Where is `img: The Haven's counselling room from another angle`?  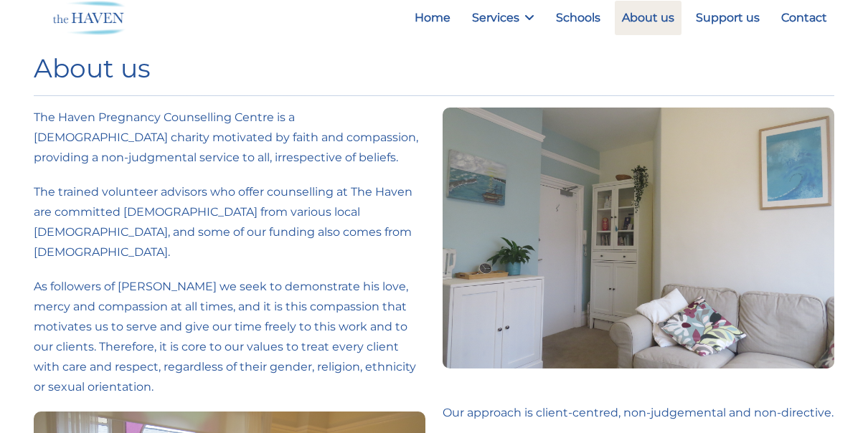
img: The Haven's counselling room from another angle is located at coordinates (638, 238).